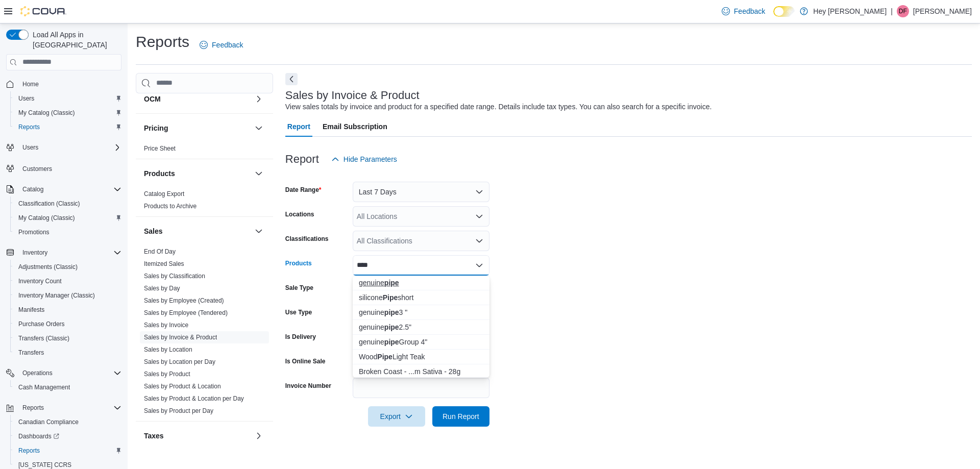 The image size is (980, 469). What do you see at coordinates (160, 148) in the screenshot?
I see `span: Price Sheet` at bounding box center [160, 148].